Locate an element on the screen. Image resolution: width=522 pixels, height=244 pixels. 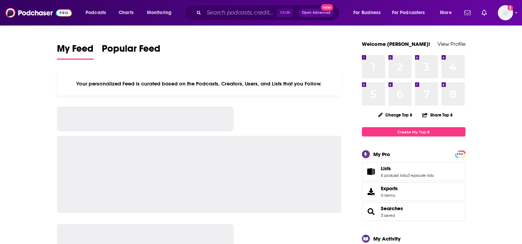
a: PRO is located at coordinates (460, 154).